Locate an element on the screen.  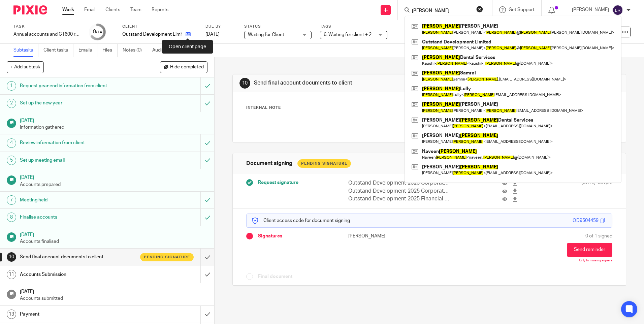
p: Outstand Development Limited is located at coordinates (152, 34).